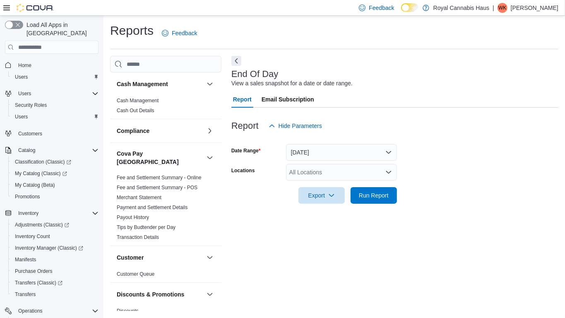 The width and height of the screenshot is (565, 318). Describe the element at coordinates (138, 237) in the screenshot. I see `span: Transaction Details` at that location.